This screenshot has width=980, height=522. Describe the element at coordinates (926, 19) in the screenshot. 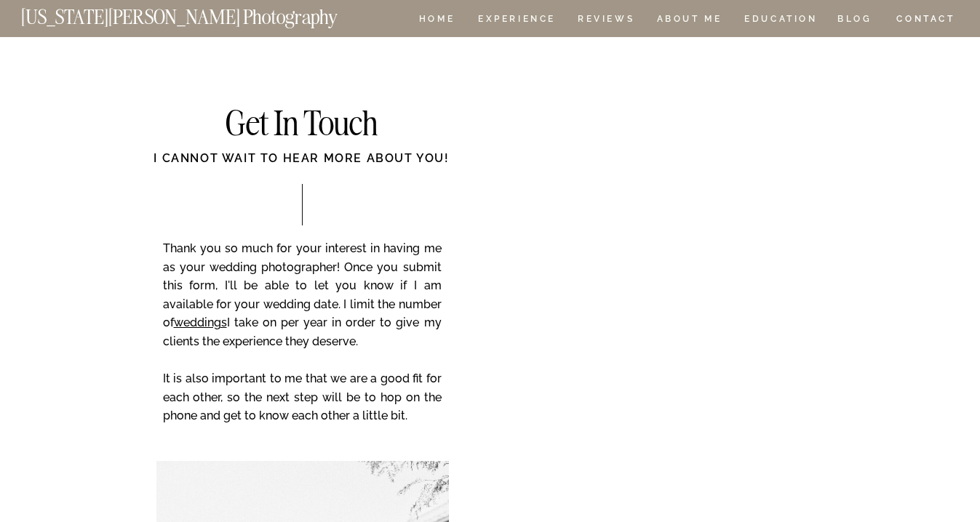

I see `nav: CONTACT` at that location.